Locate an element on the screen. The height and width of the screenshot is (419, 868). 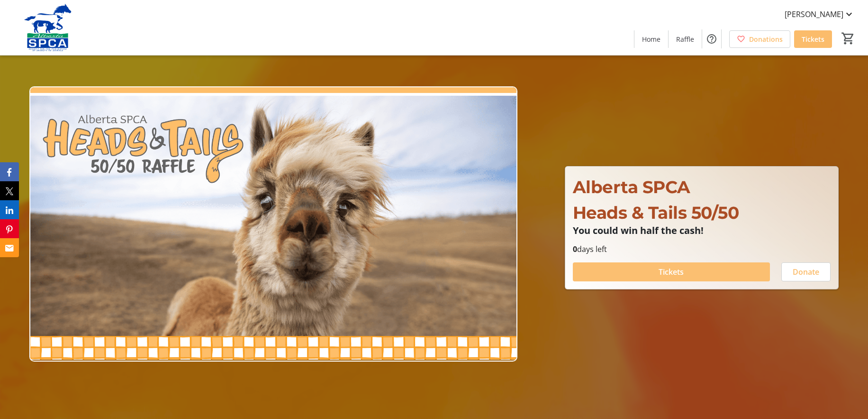
a: Donations is located at coordinates (760, 39).